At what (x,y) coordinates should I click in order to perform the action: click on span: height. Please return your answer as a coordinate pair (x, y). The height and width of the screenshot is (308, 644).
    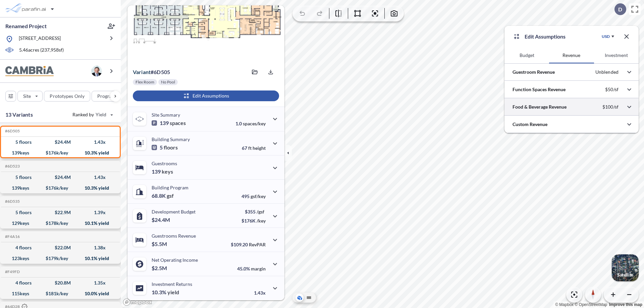
    Looking at the image, I should click on (259, 148).